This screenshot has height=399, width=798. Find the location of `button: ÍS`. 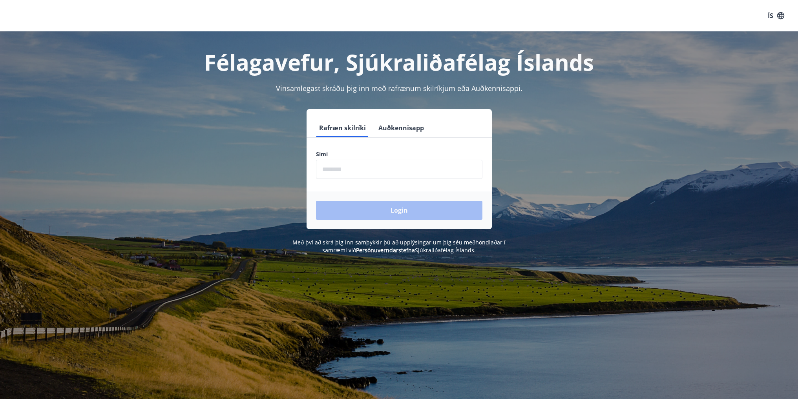

button: ÍS is located at coordinates (776, 16).